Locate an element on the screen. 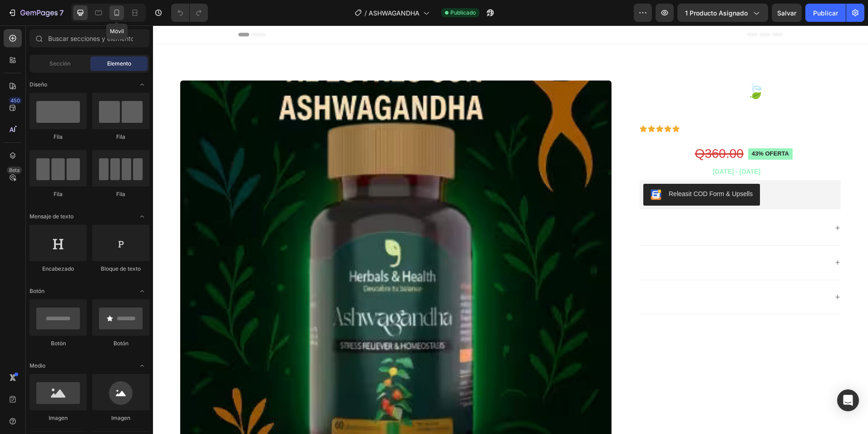 The width and height of the screenshot is (868, 434). p: GARANTIA DE 30 DIAS is located at coordinates (528, 237).